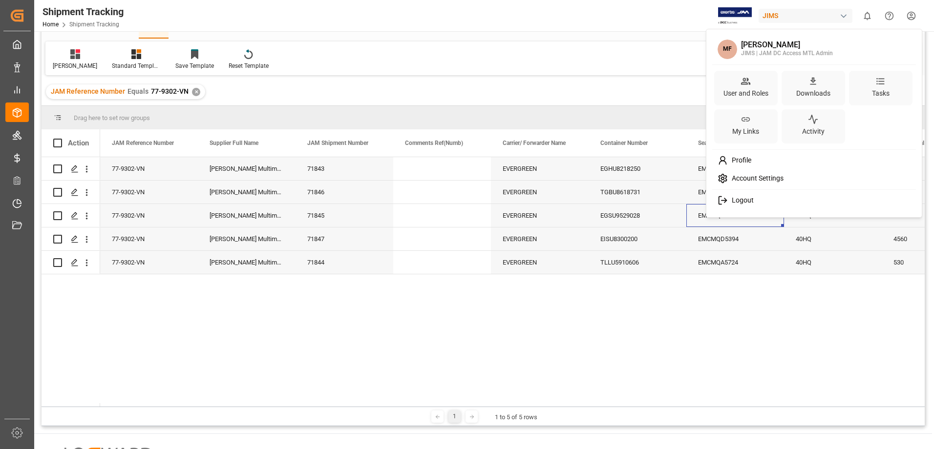 The height and width of the screenshot is (449, 934). Describe the element at coordinates (740, 201) in the screenshot. I see `span: Logout` at that location.